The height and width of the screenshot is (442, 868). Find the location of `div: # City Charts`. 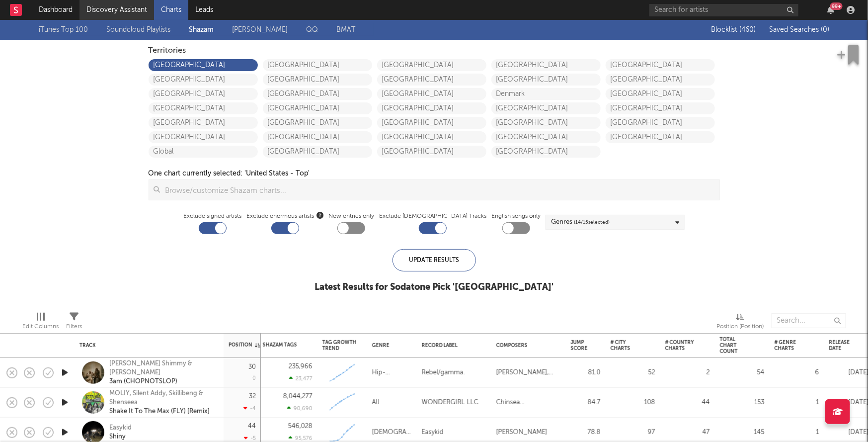

div: # City Charts is located at coordinates (626, 346).